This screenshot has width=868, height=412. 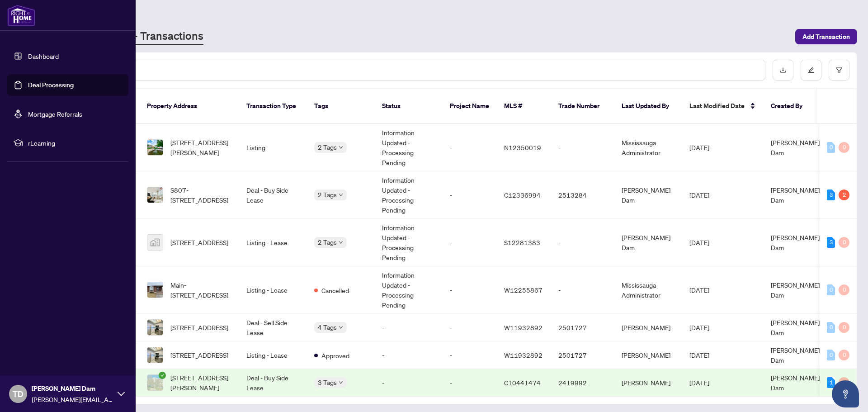 I want to click on span: W12255867, so click(x=523, y=290).